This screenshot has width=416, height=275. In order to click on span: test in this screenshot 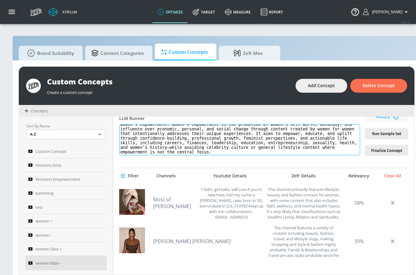, I will do `click(39, 207)`.